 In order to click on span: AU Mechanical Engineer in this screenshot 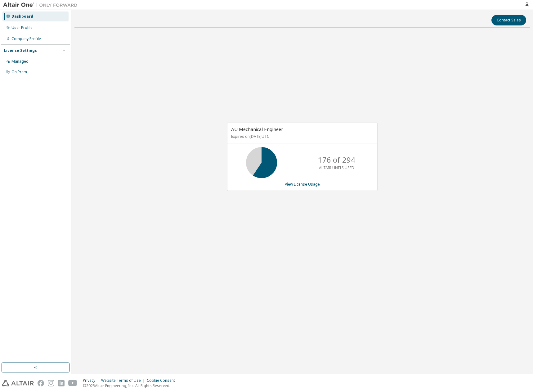, I will do `click(257, 129)`.